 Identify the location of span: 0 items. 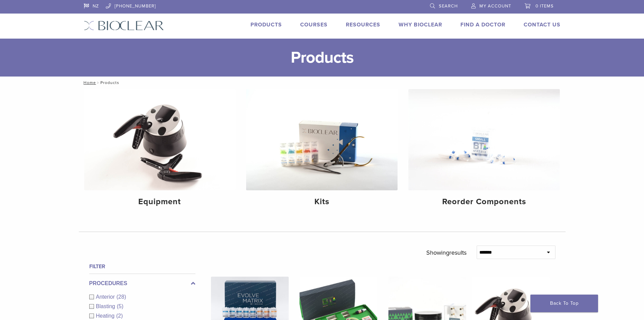
(545, 6).